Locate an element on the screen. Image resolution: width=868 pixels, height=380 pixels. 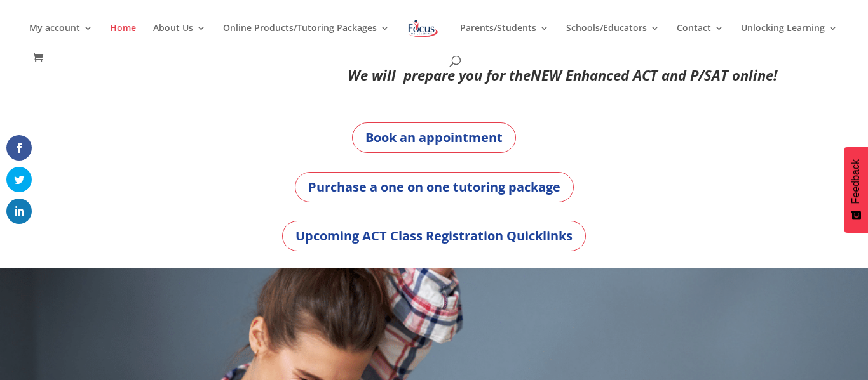
a: My account is located at coordinates (61, 38).